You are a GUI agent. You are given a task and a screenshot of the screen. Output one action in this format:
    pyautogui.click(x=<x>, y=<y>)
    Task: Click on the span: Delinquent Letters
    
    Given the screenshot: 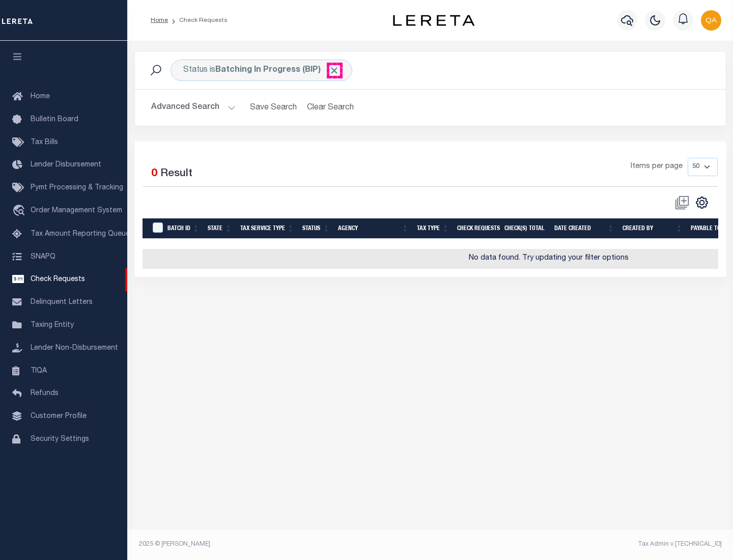 What is the action you would take?
    pyautogui.click(x=62, y=302)
    